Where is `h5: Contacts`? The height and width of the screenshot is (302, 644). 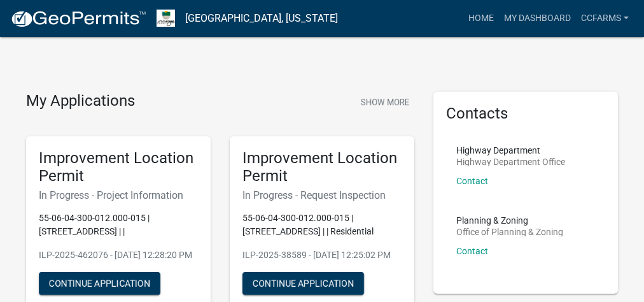 h5: Contacts is located at coordinates (525, 114).